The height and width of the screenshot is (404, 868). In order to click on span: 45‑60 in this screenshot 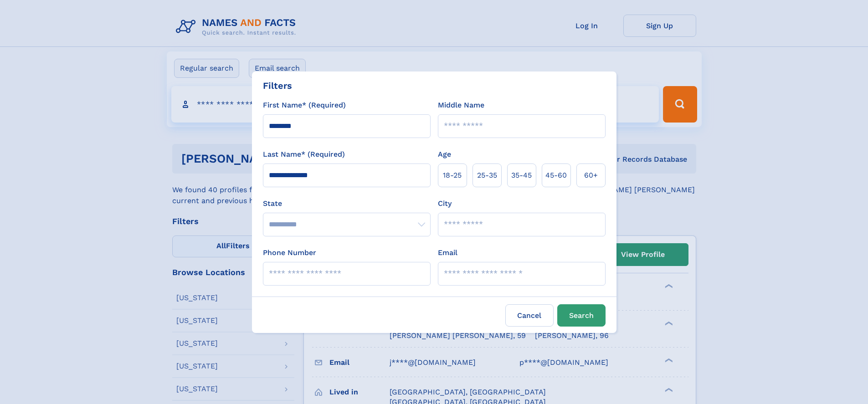, I will do `click(556, 176)`.